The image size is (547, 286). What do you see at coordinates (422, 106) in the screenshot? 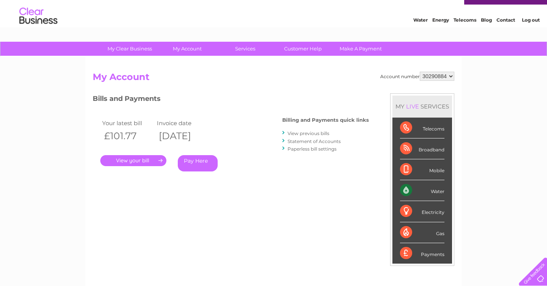
I see `div: MY SERVICES` at bounding box center [422, 106].